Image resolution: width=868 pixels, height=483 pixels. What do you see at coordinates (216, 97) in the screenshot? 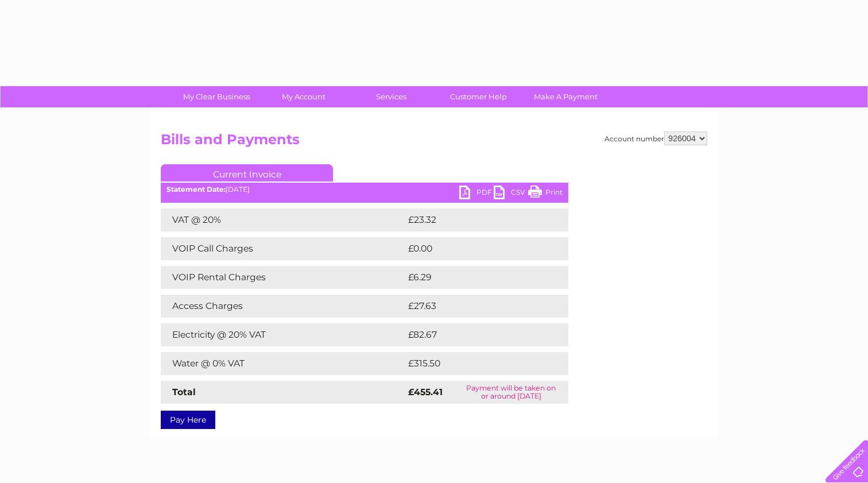
I see `a: My Clear Business` at bounding box center [216, 97].